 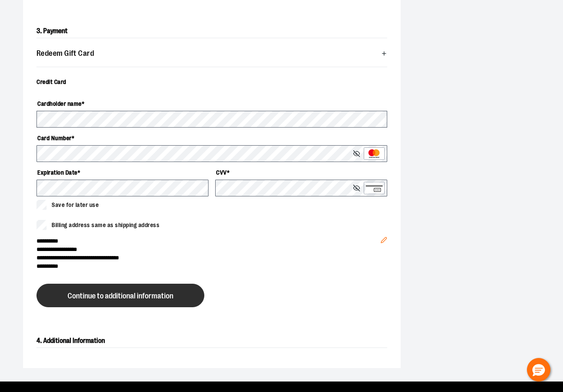 I want to click on h2: 4. Additional Information, so click(x=212, y=341).